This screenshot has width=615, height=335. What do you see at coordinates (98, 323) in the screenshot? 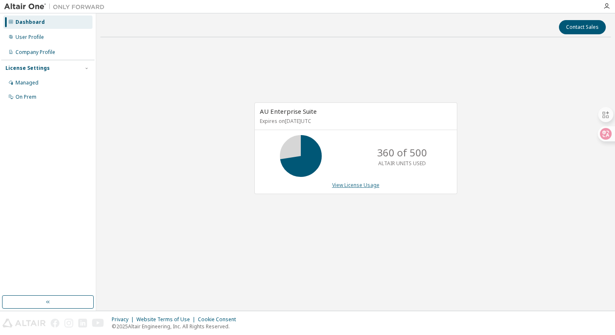
I see `img: youtube.svg` at bounding box center [98, 323].